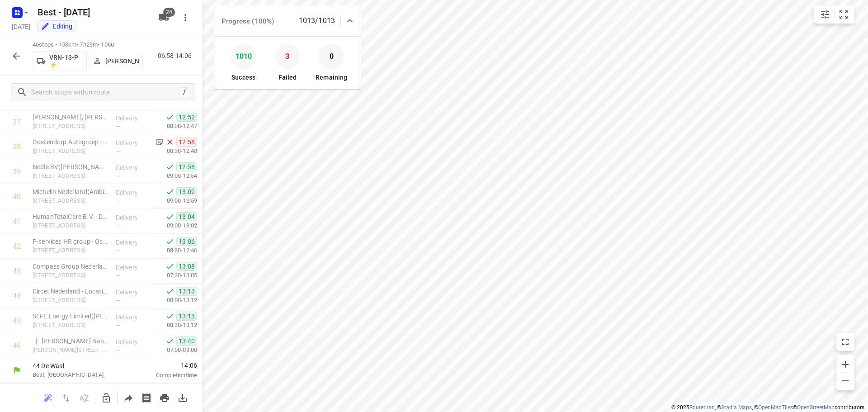  Describe the element at coordinates (17, 196) in the screenshot. I see `div: 40` at that location.